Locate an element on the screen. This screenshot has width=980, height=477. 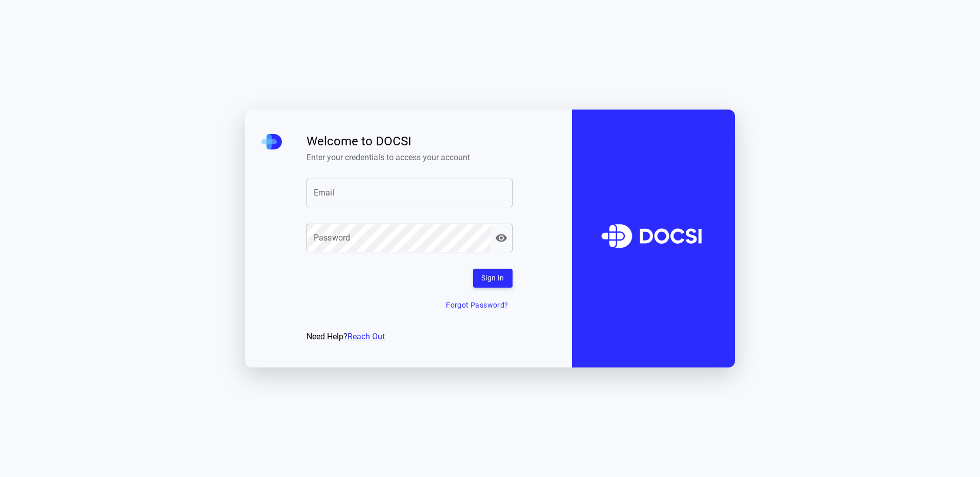
div: Need Help? is located at coordinates (410, 337).